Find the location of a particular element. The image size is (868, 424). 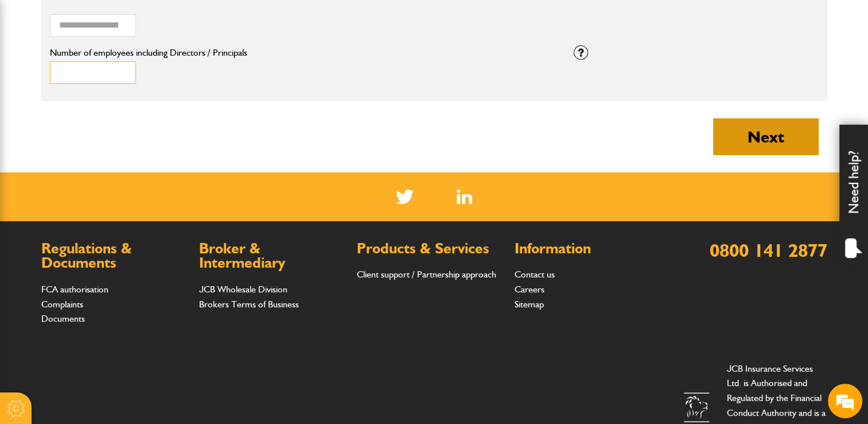

a: Careers is located at coordinates (529, 289).